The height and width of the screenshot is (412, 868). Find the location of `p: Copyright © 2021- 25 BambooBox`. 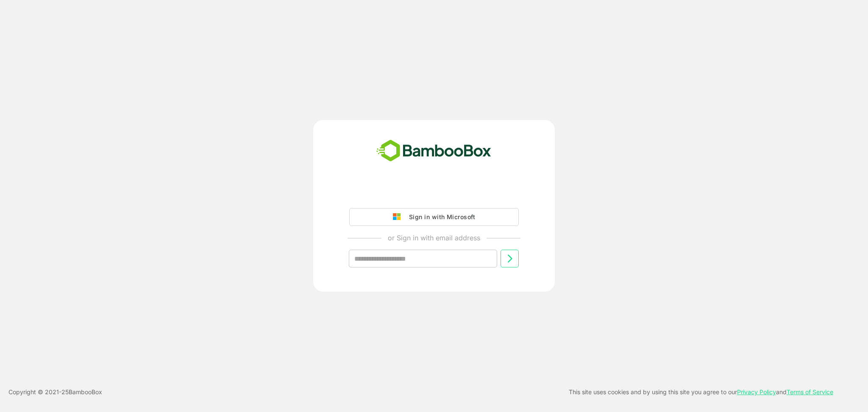

p: Copyright © 2021- 25 BambooBox is located at coordinates (55, 392).